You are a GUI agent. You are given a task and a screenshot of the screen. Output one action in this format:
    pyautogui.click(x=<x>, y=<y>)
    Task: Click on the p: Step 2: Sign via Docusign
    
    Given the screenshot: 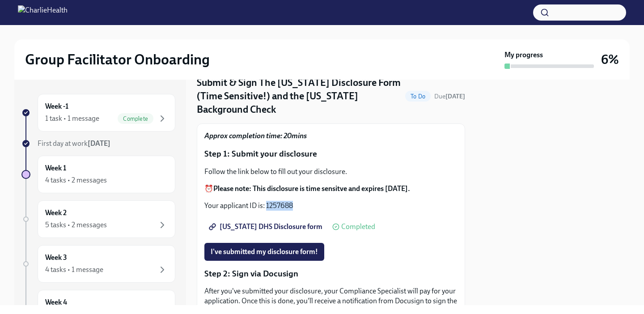 What is the action you would take?
    pyautogui.click(x=331, y=274)
    